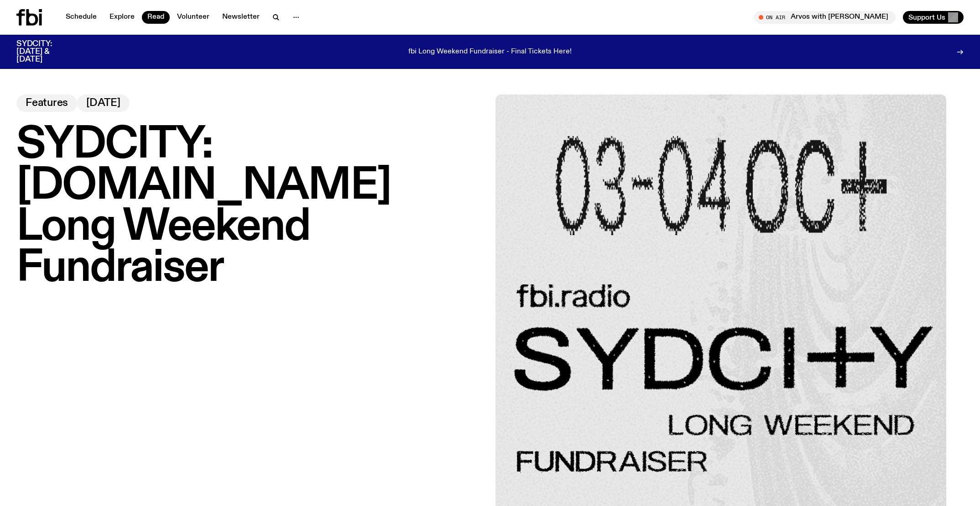 The width and height of the screenshot is (980, 506). I want to click on a: Read, so click(156, 17).